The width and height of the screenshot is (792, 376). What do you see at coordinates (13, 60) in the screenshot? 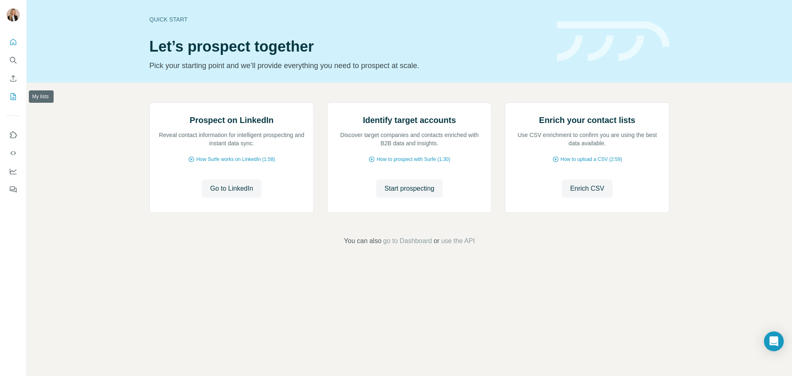
I see `button: Search` at bounding box center [13, 60].